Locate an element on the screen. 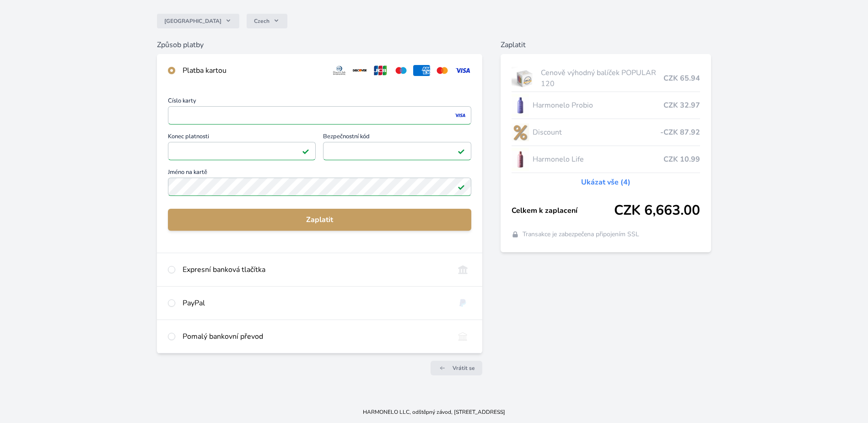 The image size is (868, 423). span: Cenově výhodný balíček POPULAR 120 is located at coordinates (602, 78).